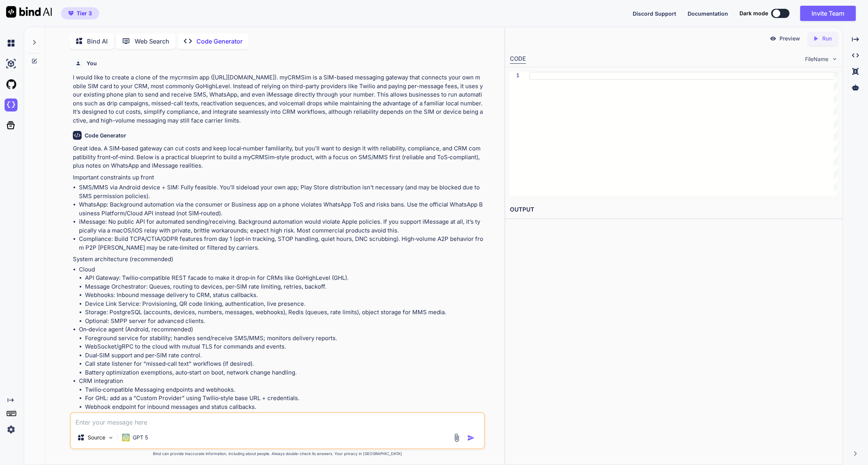 Image resolution: width=868 pixels, height=465 pixels. I want to click on span: FileName, so click(817, 59).